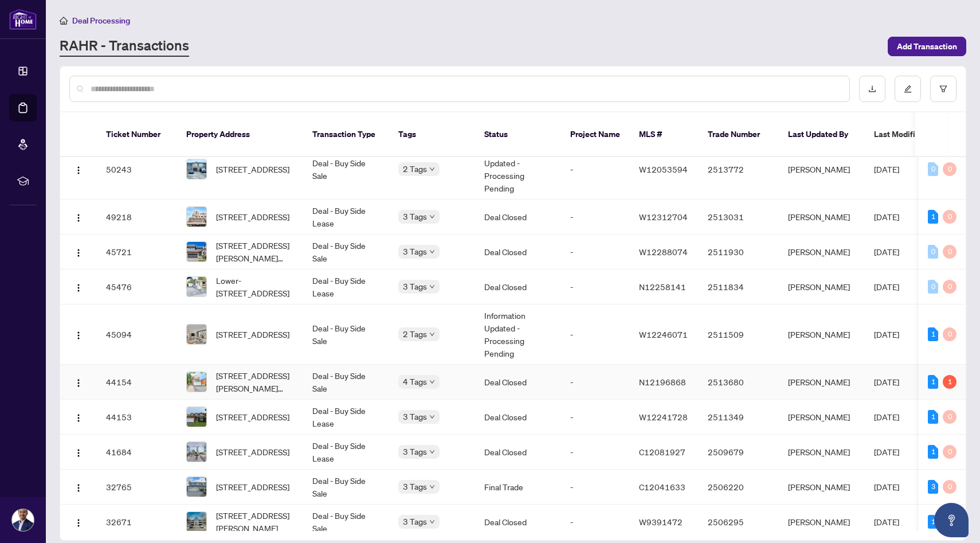 The image size is (980, 543). What do you see at coordinates (739, 217) in the screenshot?
I see `td: 2513031` at bounding box center [739, 217].